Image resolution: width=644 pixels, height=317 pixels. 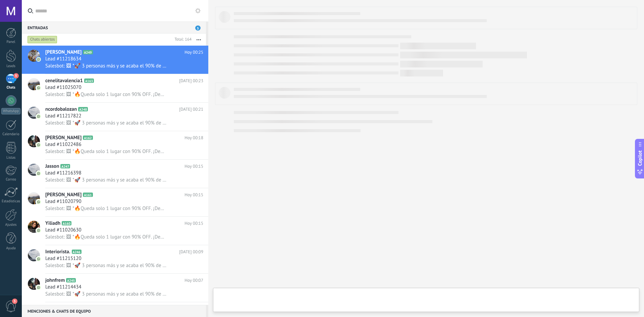 What do you see at coordinates (63, 59) in the screenshot?
I see `span: Lead #11218634` at bounding box center [63, 59].